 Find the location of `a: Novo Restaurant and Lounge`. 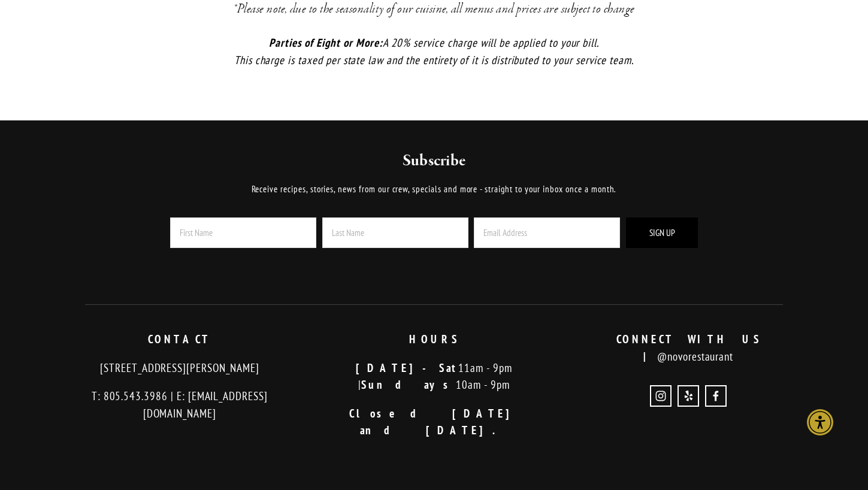

a: Novo Restaurant and Lounge is located at coordinates (716, 396).